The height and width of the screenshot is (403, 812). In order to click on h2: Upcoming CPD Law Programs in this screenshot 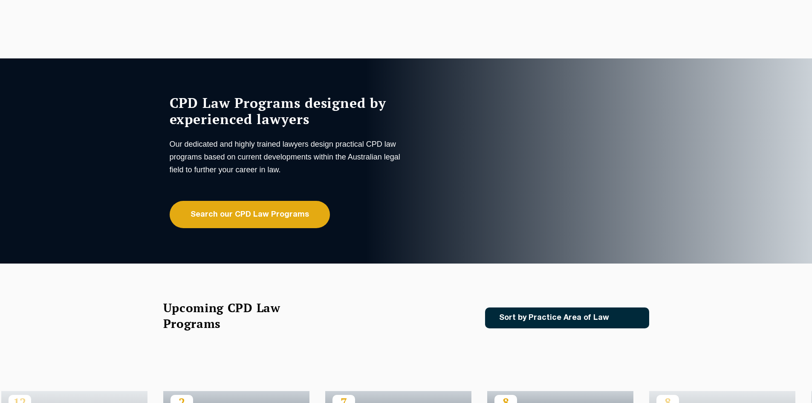, I will do `click(232, 315)`.